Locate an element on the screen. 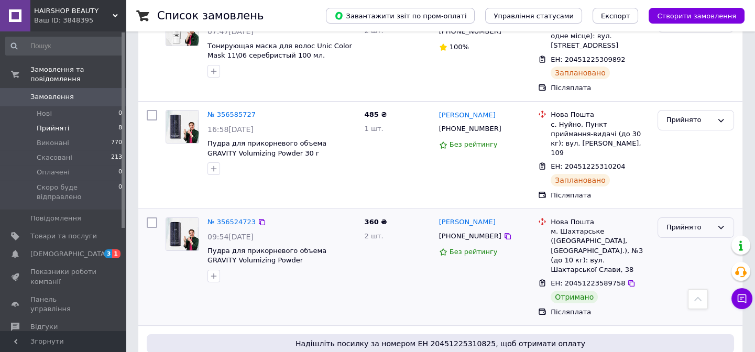  span: Товари та послуги is located at coordinates (63, 236).